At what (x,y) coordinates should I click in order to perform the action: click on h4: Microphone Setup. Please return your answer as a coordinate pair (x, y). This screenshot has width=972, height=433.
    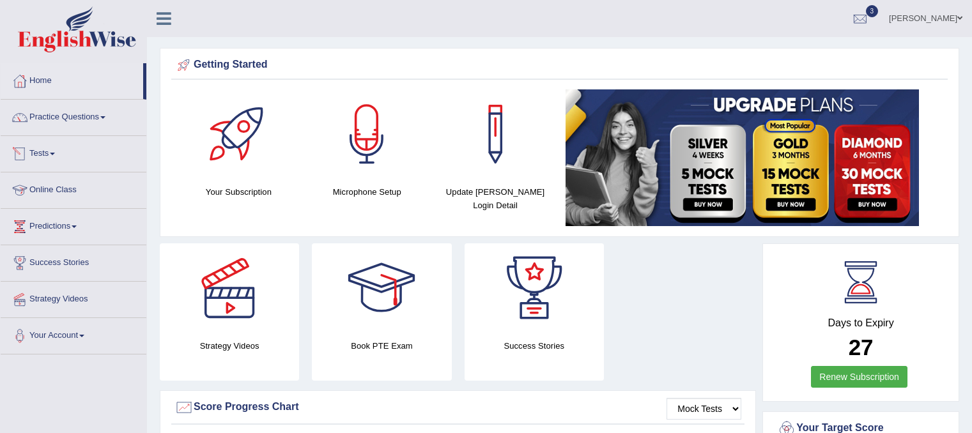
    Looking at the image, I should click on (367, 192).